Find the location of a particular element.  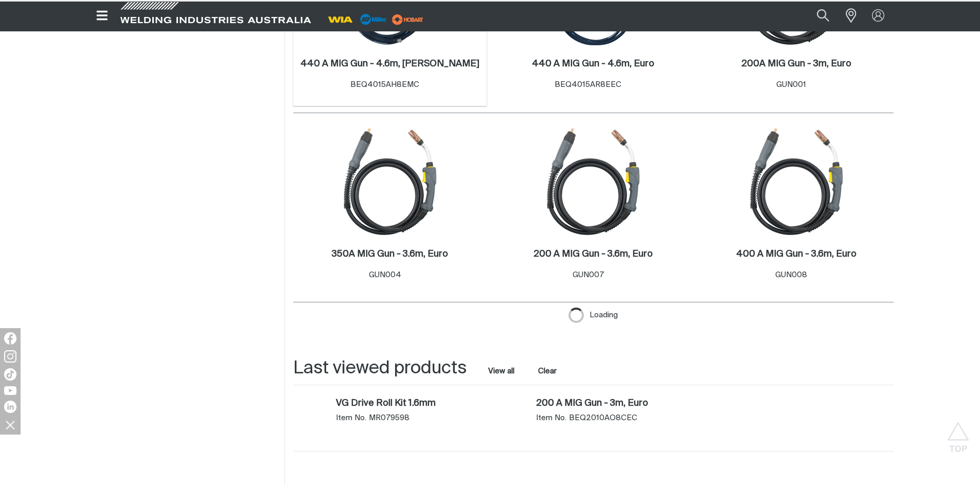

a: 350A MIG Gun - 3.6m, Euro is located at coordinates (390, 254).